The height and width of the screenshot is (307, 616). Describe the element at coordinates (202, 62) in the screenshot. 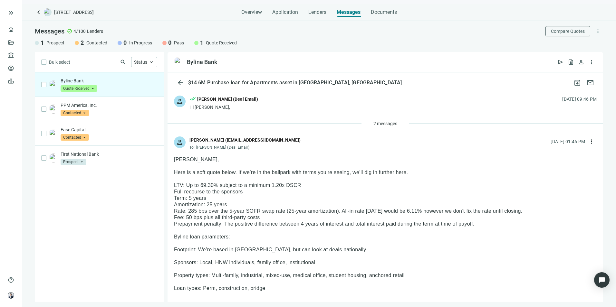

I see `div: Byline Bank` at that location.